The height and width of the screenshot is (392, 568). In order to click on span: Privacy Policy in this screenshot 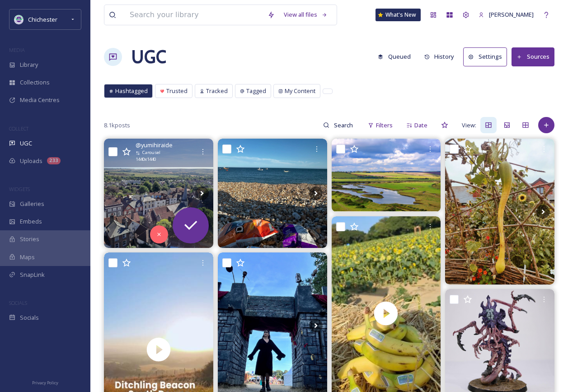, I will do `click(45, 383)`.